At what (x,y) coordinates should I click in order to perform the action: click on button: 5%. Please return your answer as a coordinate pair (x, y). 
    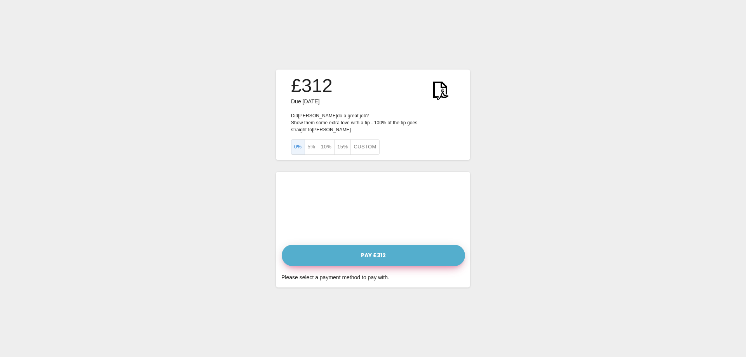
    Looking at the image, I should click on (311, 147).